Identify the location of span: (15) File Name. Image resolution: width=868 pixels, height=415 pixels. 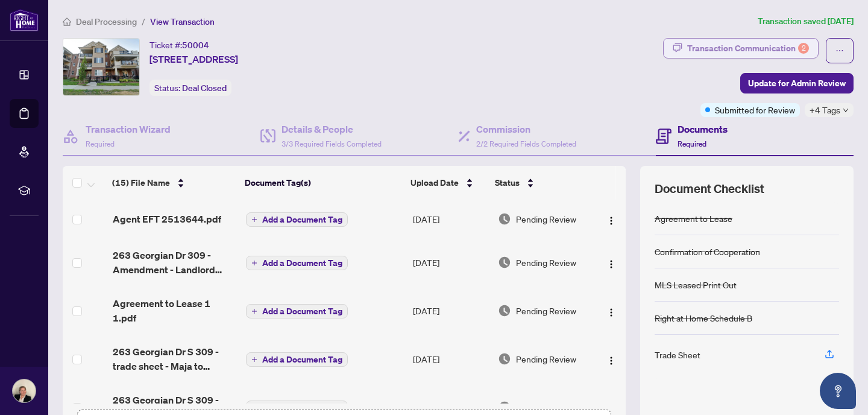
(141, 183).